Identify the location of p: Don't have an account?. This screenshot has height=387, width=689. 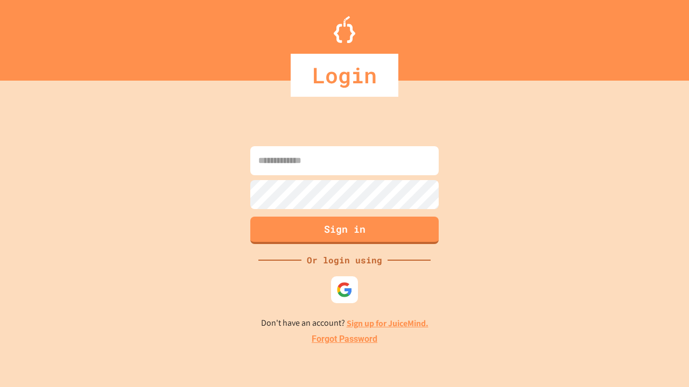
(344, 323).